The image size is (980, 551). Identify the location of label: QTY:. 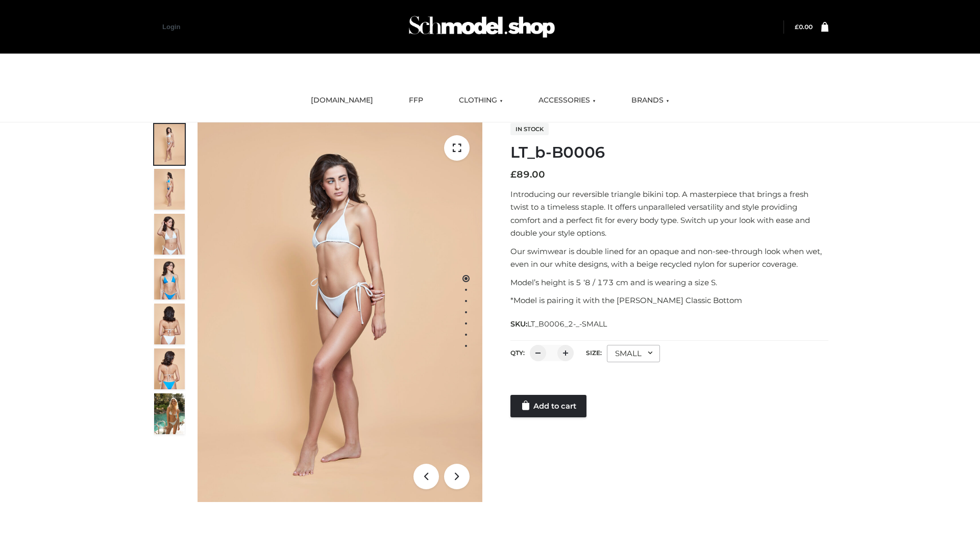
(518, 353).